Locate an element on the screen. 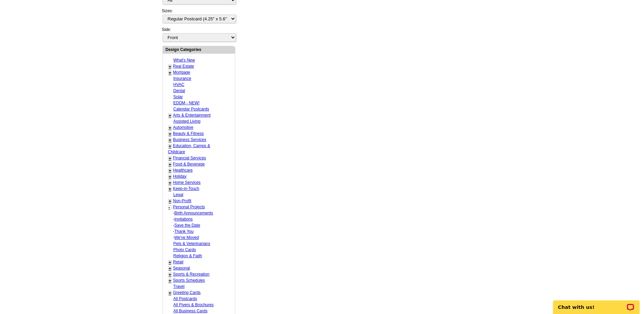 The width and height of the screenshot is (644, 314). a: Invitations is located at coordinates (184, 219).